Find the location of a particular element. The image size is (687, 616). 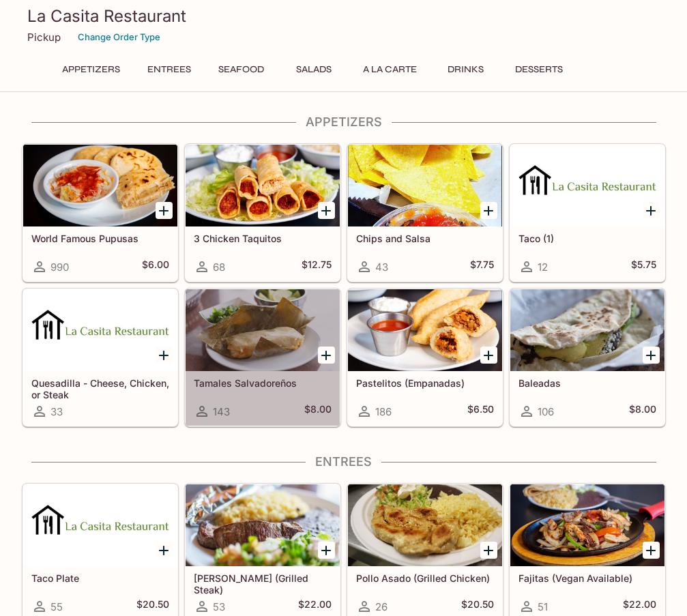

p: Pickup is located at coordinates (44, 37).